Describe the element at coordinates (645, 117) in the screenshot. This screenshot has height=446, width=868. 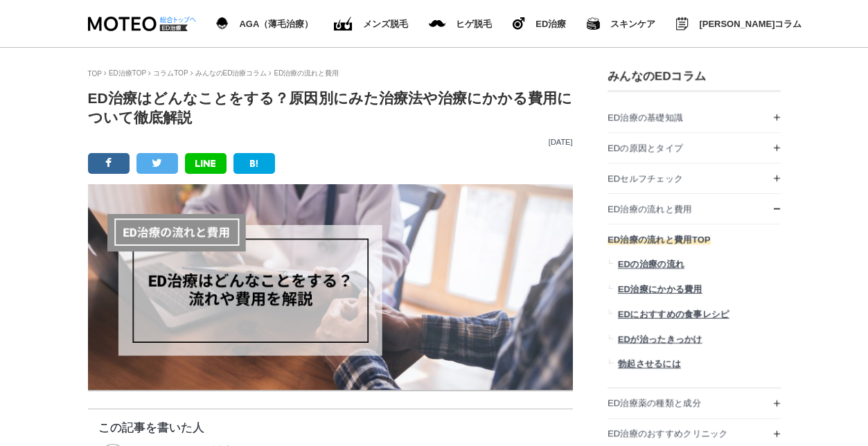
I see `span: ED治療の基礎知識` at that location.